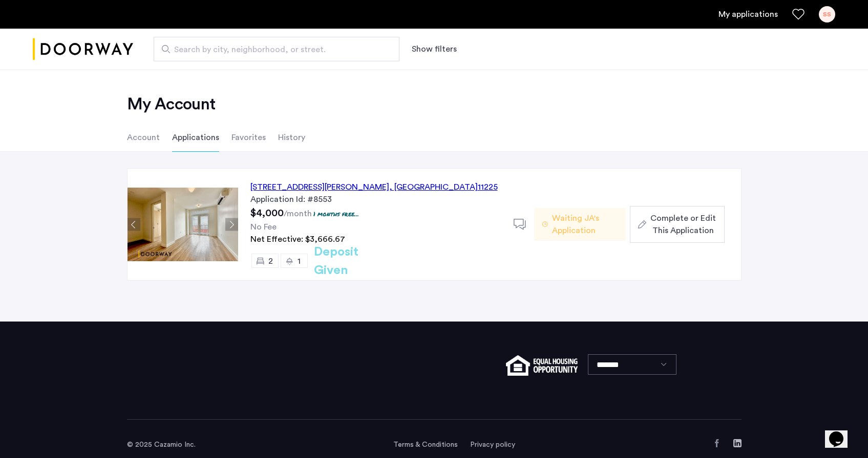 Image resolution: width=868 pixels, height=458 pixels. I want to click on img: equal-housing.png, so click(541, 366).